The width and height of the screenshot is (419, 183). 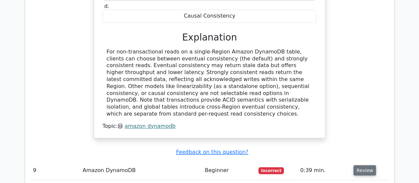 I want to click on a: Feedback on this question?, so click(x=212, y=151).